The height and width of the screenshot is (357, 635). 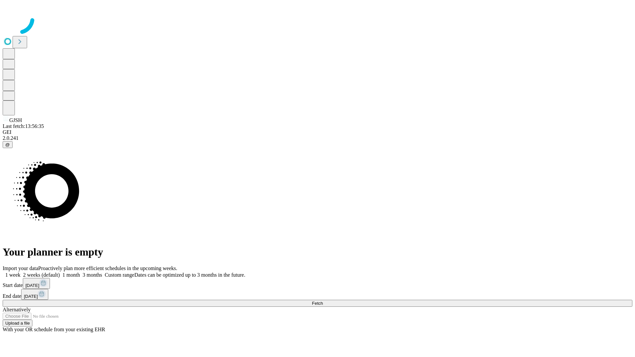 I want to click on span: 3 months, so click(x=92, y=275).